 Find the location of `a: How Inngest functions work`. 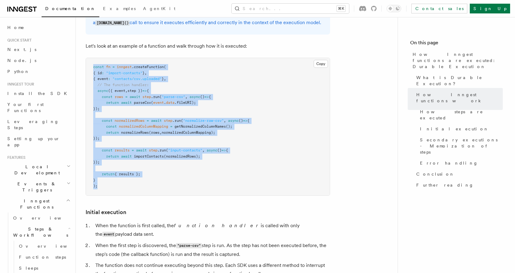

a: How Inngest functions work is located at coordinates (458, 98).